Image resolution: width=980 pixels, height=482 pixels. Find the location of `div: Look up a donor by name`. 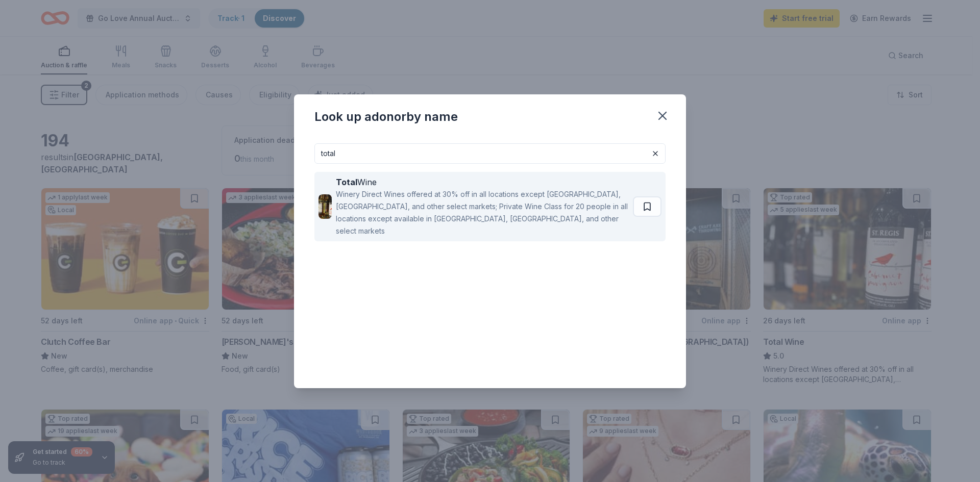

div: Look up a donor by name is located at coordinates (386, 117).